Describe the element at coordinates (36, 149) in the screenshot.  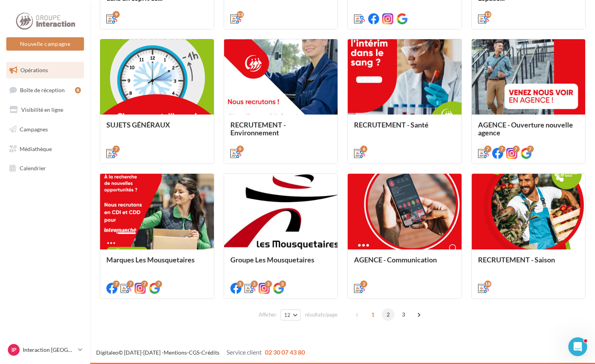
I see `span: Médiathèque` at that location.